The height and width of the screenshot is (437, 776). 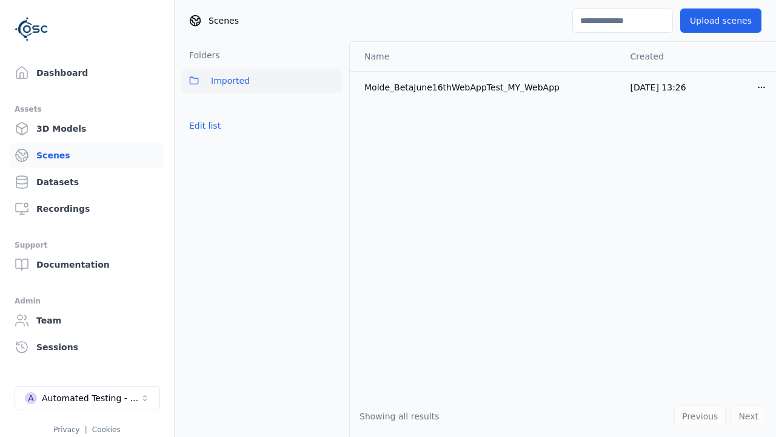 What do you see at coordinates (106, 429) in the screenshot?
I see `a: Cookies` at bounding box center [106, 429].